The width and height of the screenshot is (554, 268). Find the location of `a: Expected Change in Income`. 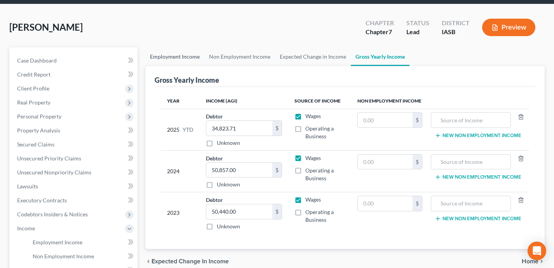

a: Expected Change in Income is located at coordinates (313, 57).